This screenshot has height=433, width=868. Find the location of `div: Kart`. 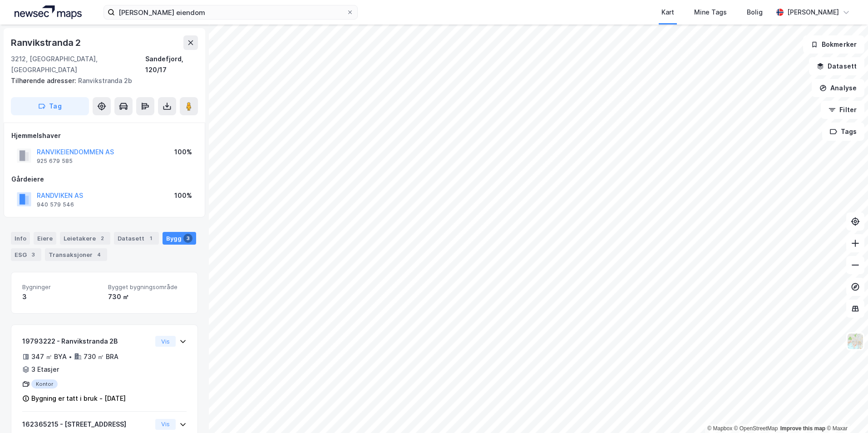

div: Kart is located at coordinates (668, 13).